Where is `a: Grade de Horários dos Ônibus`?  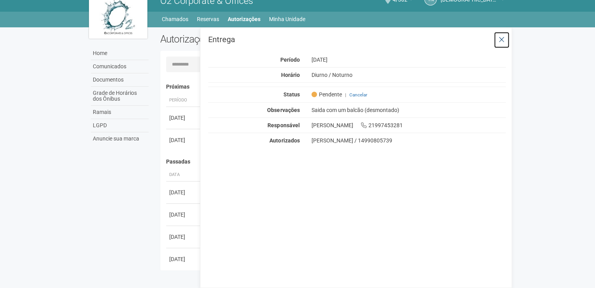
a: Grade de Horários dos Ônibus is located at coordinates (120, 96).